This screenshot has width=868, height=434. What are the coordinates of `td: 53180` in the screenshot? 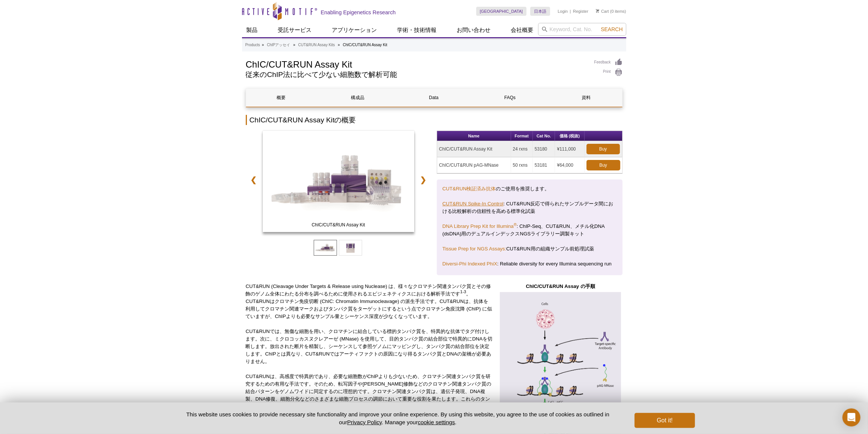 It's located at (544, 149).